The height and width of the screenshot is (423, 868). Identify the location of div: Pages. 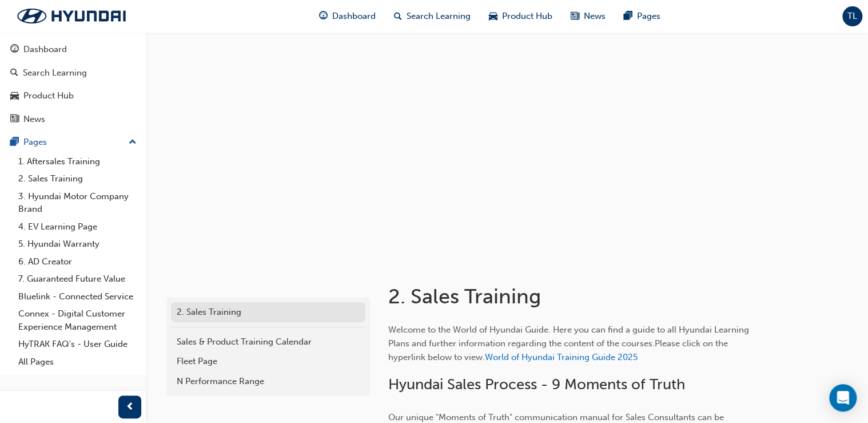
(35, 142).